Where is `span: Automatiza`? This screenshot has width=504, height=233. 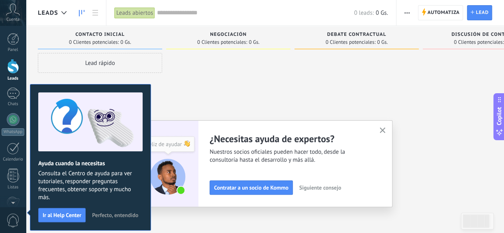
span: Automatiza is located at coordinates (443, 13).